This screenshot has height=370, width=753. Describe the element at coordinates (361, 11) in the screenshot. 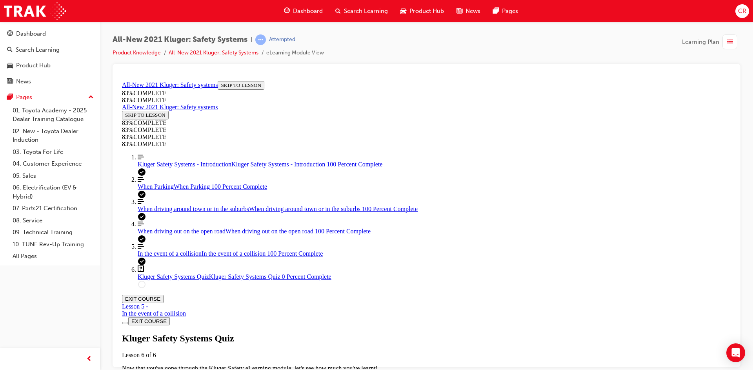

I see `a: search-iconSearch Learning` at that location.